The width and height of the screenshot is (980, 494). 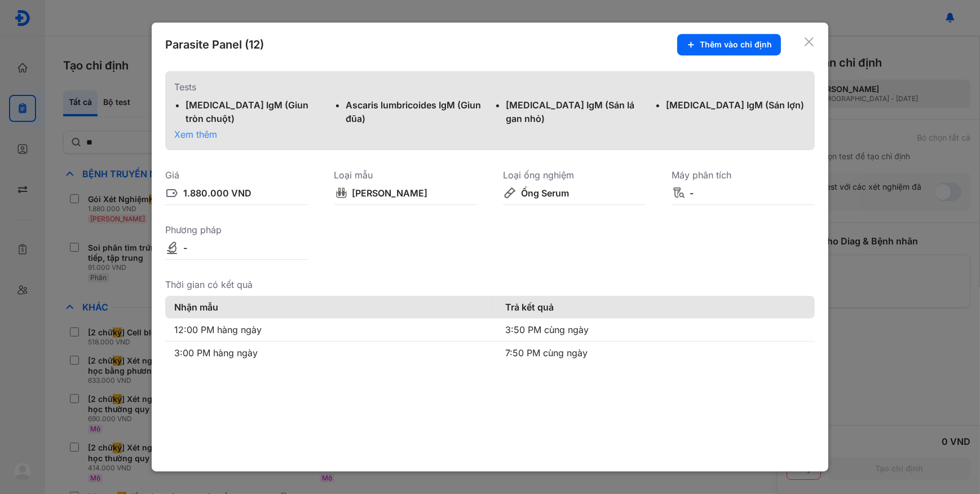 I want to click on span: Xem thêm, so click(x=196, y=134).